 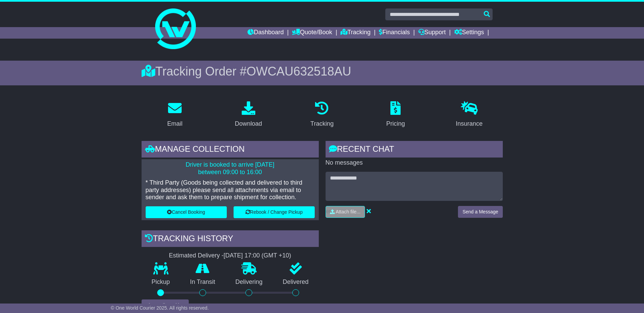 I want to click on span: © One World Courier 2025. All rights reserved., so click(x=160, y=308).